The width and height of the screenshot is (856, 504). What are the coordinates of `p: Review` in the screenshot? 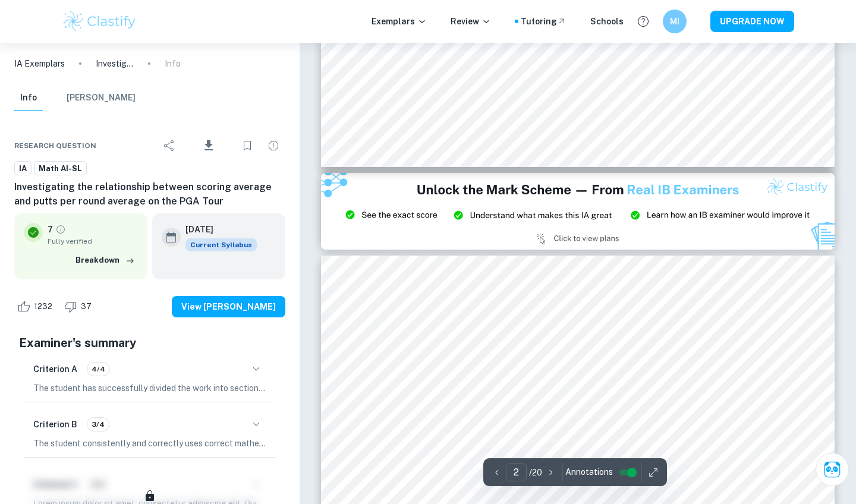 It's located at (471, 21).